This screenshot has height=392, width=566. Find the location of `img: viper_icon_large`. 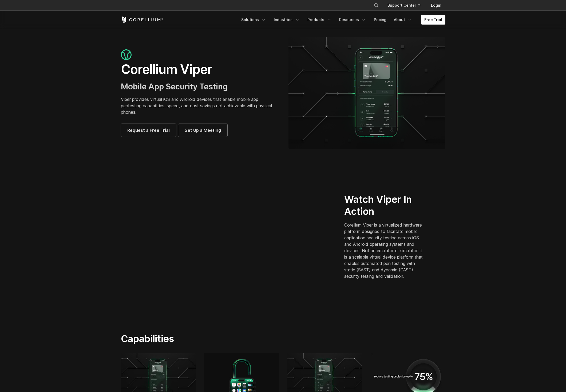

img: viper_icon_large is located at coordinates (126, 55).